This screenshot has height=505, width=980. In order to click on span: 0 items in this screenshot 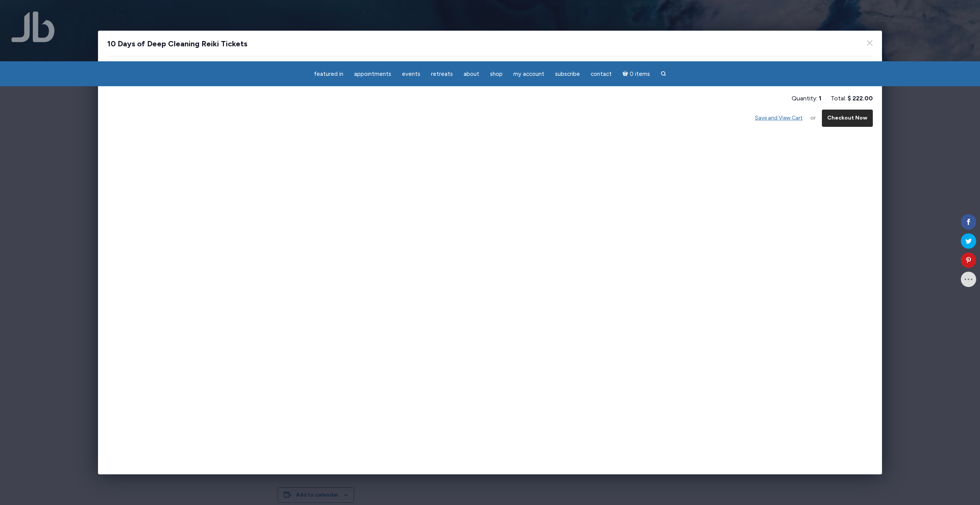, I will do `click(640, 74)`.